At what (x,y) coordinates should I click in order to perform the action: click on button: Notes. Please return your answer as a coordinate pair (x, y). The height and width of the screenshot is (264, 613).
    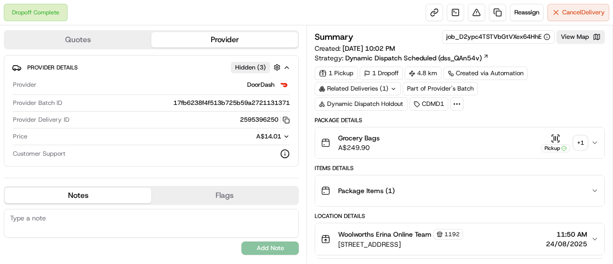
    Looking at the image, I should click on (78, 195).